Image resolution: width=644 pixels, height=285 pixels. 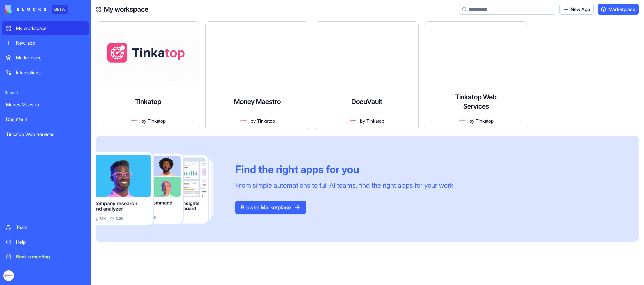 I want to click on a: Browse Marketplace, so click(x=270, y=207).